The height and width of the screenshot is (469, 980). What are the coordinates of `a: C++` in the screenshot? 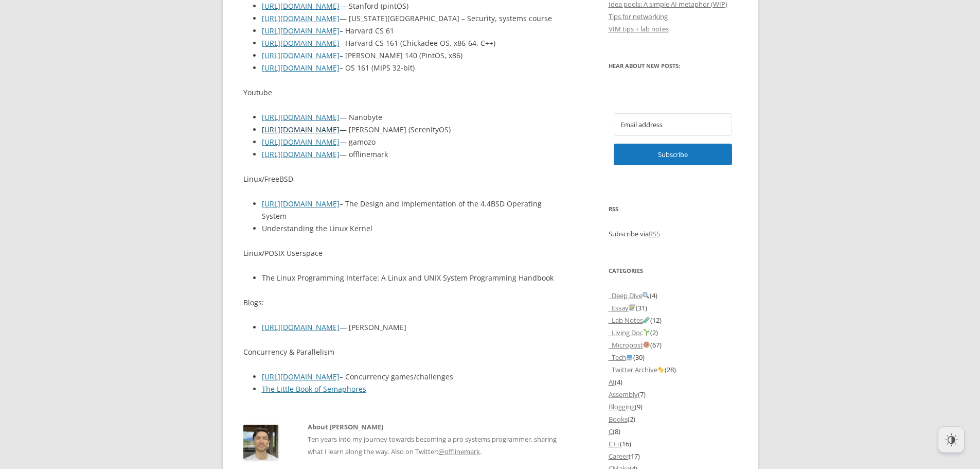 It's located at (614, 444).